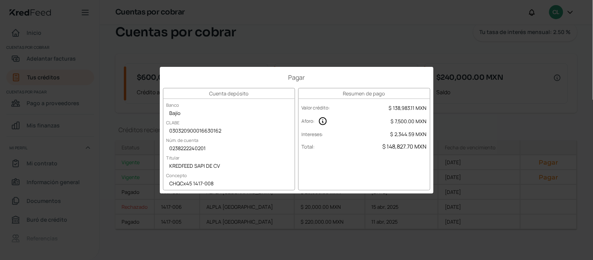  I want to click on div: KREDFEED SAPI DE CV, so click(229, 167).